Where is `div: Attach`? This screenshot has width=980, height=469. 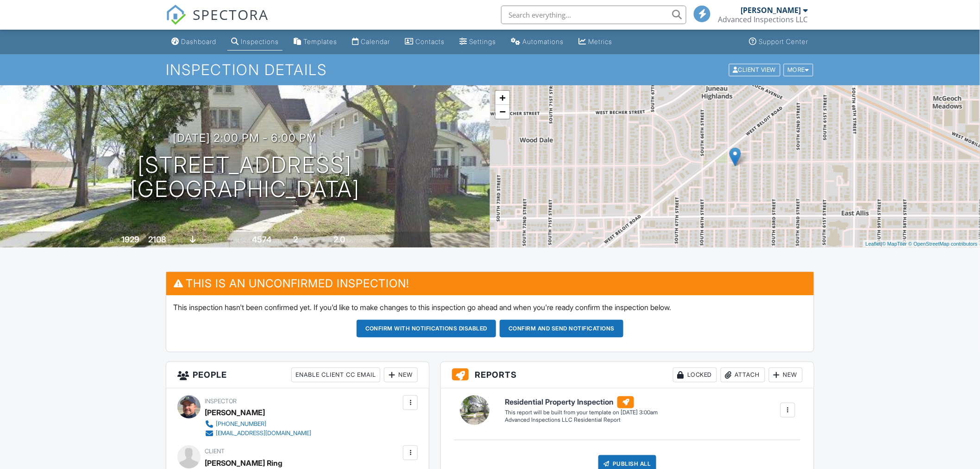 div: Attach is located at coordinates (743, 375).